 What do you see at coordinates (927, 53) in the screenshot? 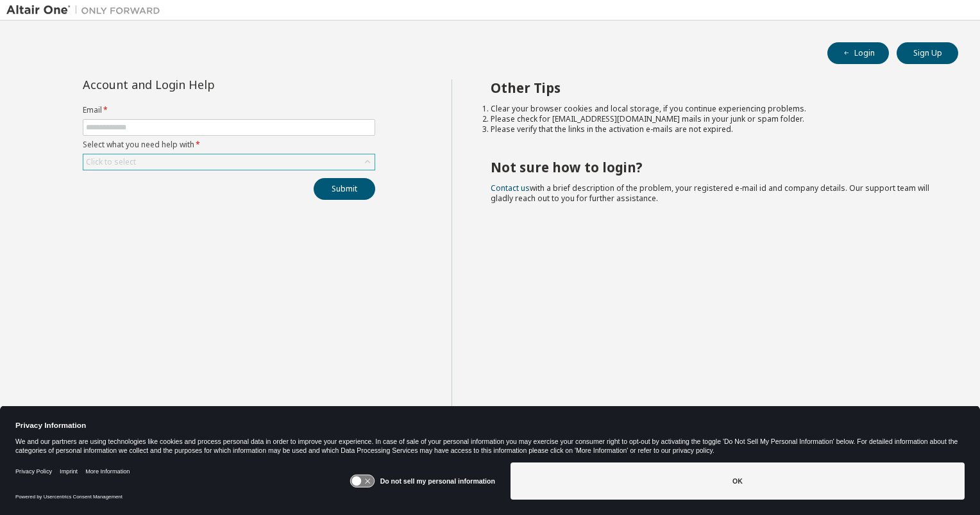
I see `button: Sign Up` at bounding box center [927, 53].